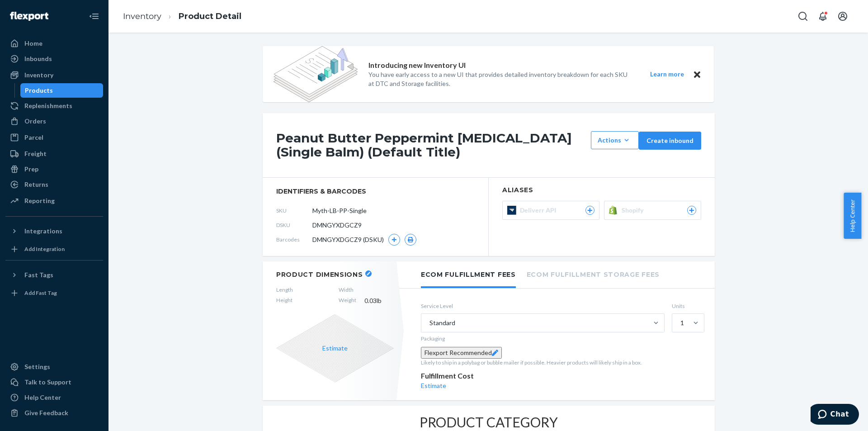  Describe the element at coordinates (54, 231) in the screenshot. I see `button: Integrations` at that location.